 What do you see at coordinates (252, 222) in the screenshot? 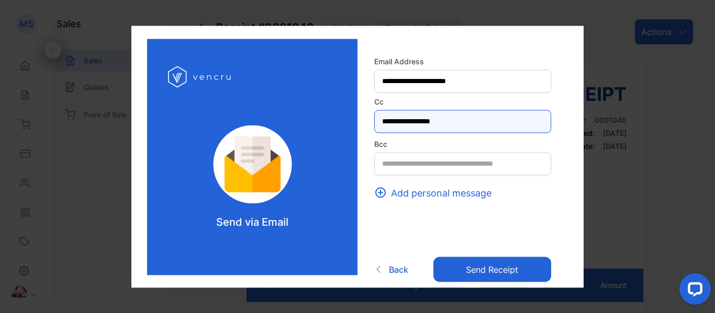
I see `p: Send via Email` at bounding box center [252, 222].